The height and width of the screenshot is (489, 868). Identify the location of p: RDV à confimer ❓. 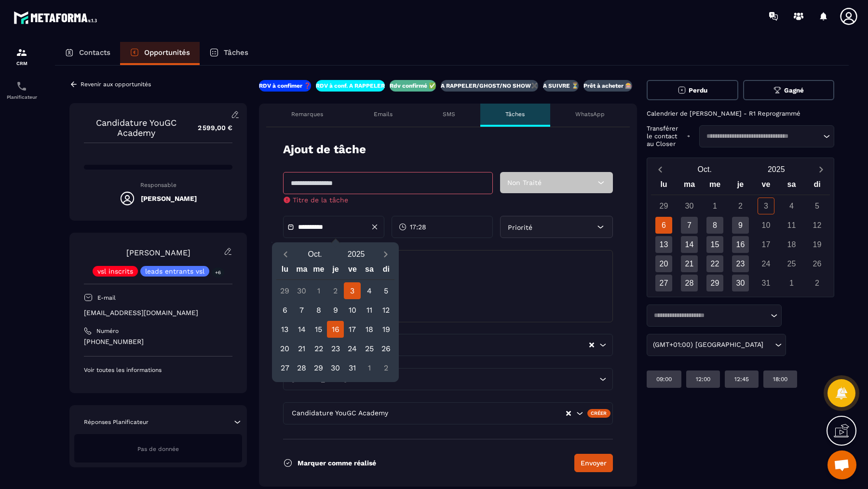
(285, 86).